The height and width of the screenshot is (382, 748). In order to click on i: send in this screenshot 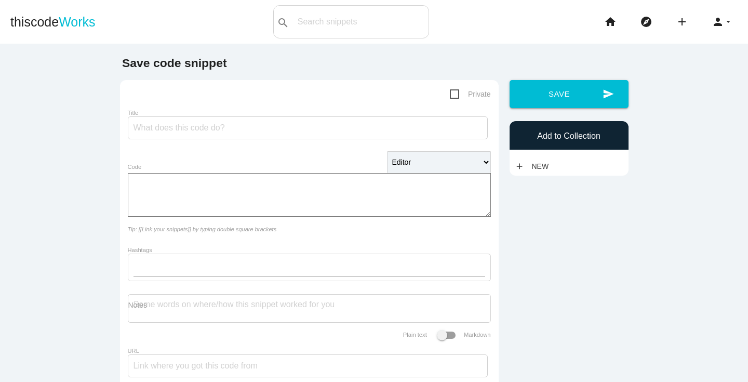, I will do `click(609, 94)`.